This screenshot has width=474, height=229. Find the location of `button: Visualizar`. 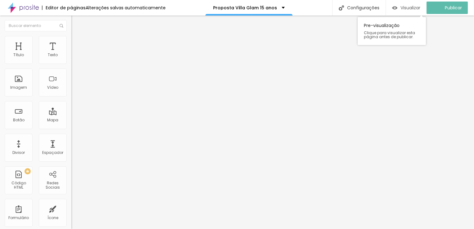

button: Visualizar is located at coordinates (406, 8).